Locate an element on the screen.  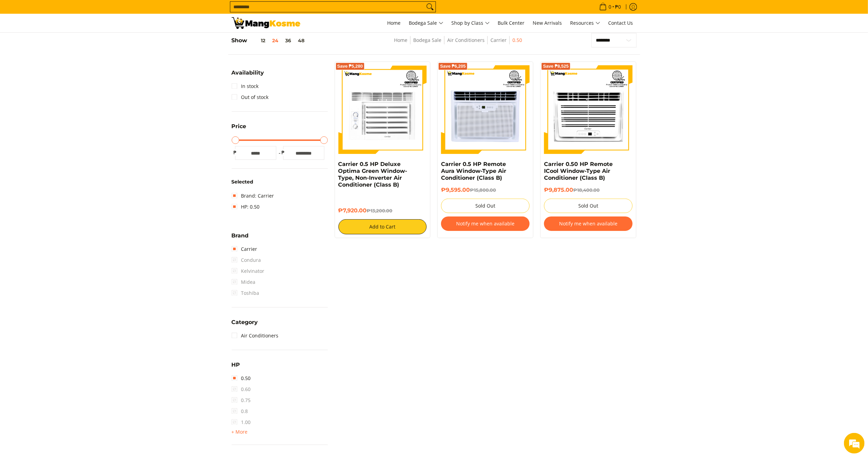
span: 0.50 is located at coordinates (518, 40).